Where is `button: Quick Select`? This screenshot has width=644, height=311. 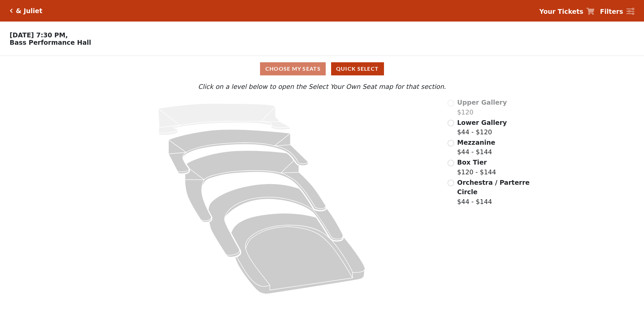 button: Quick Select is located at coordinates (358, 69).